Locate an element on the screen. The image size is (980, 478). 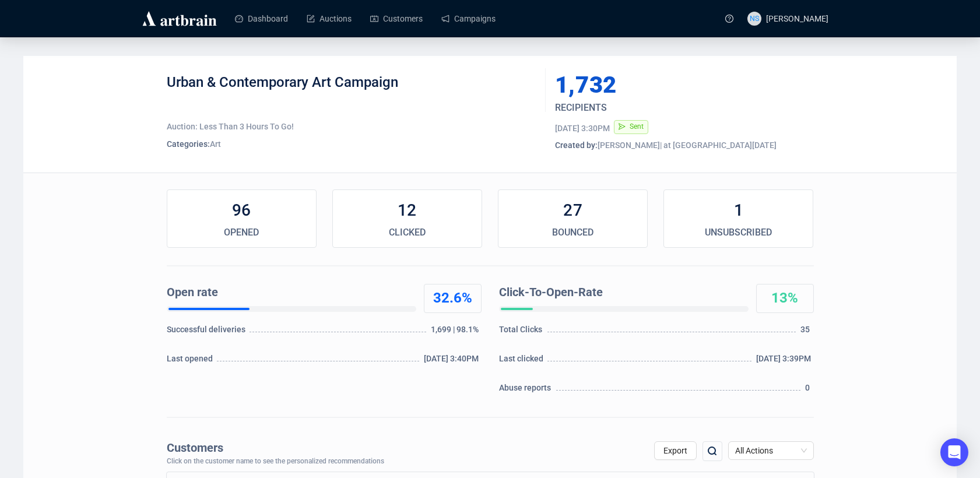
div: Click on the customer name to see the personalized recommendations is located at coordinates (275, 462).